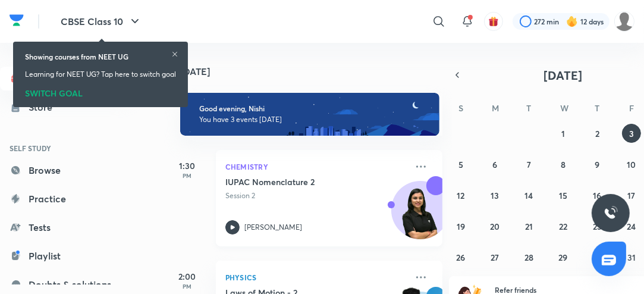  I want to click on abbr: October 5, 2025, so click(461, 164).